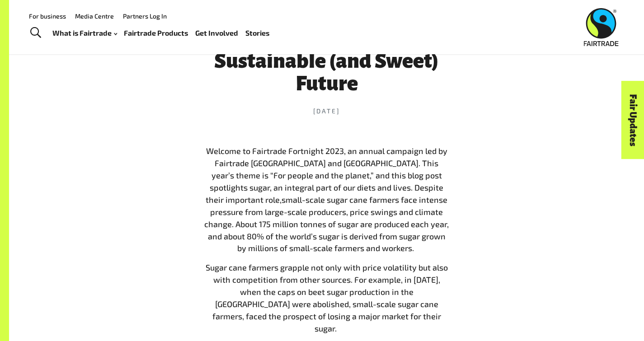 This screenshot has height=341, width=644. What do you see at coordinates (217, 33) in the screenshot?
I see `a: Get Involved` at bounding box center [217, 33].